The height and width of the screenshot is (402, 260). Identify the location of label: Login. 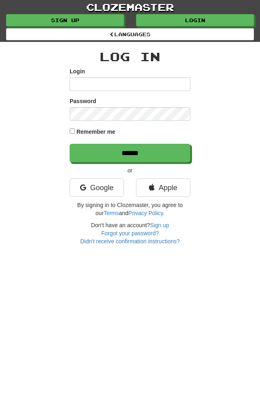
(77, 71).